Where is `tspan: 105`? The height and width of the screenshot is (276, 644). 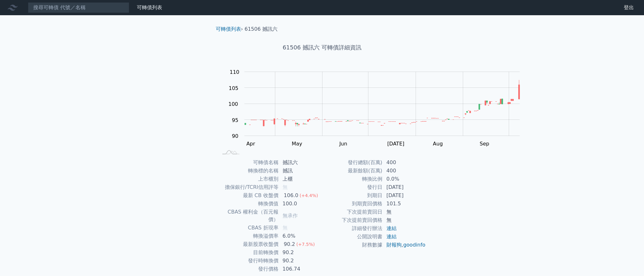 tspan: 105 is located at coordinates (233, 88).